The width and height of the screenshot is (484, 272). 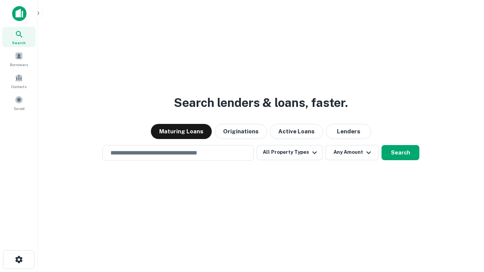 What do you see at coordinates (465, 230) in the screenshot?
I see `div: Chat Widget` at bounding box center [465, 230].